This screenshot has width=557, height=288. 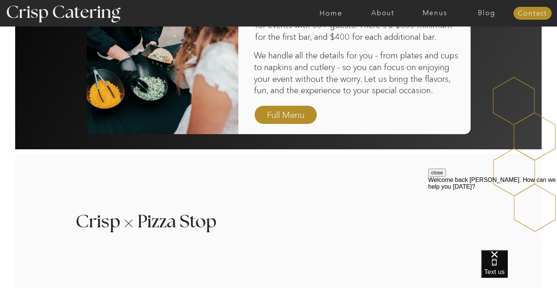 I want to click on a: Contact, so click(x=532, y=14).